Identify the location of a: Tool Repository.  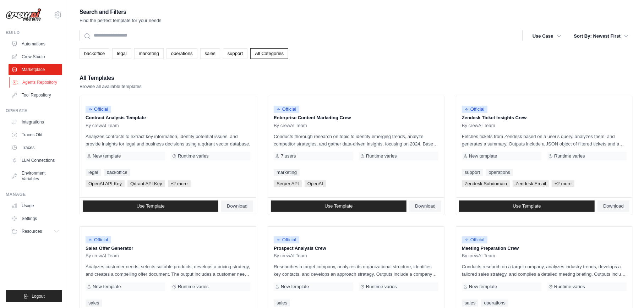
(35, 95).